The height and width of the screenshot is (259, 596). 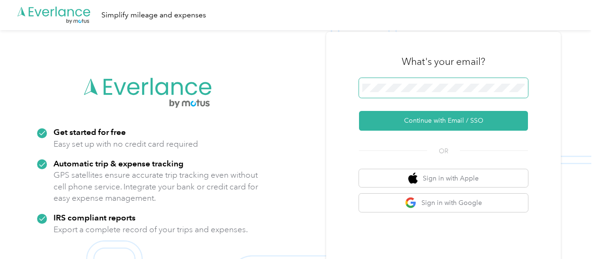 I want to click on button: Continue with Email / SSO, so click(x=443, y=121).